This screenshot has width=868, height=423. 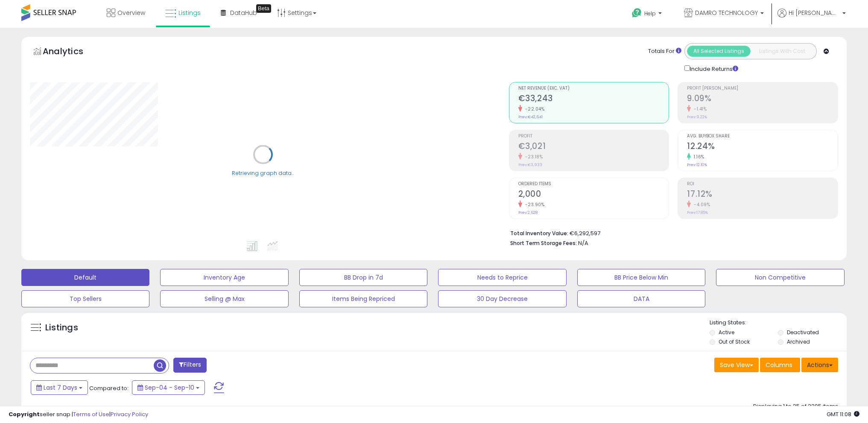 I want to click on span: Columns, so click(x=779, y=365).